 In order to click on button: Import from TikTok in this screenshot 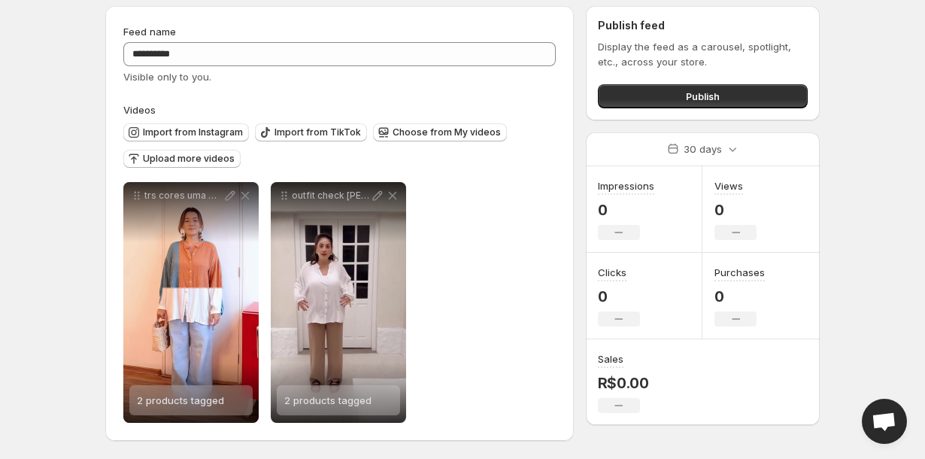, I will do `click(311, 132)`.